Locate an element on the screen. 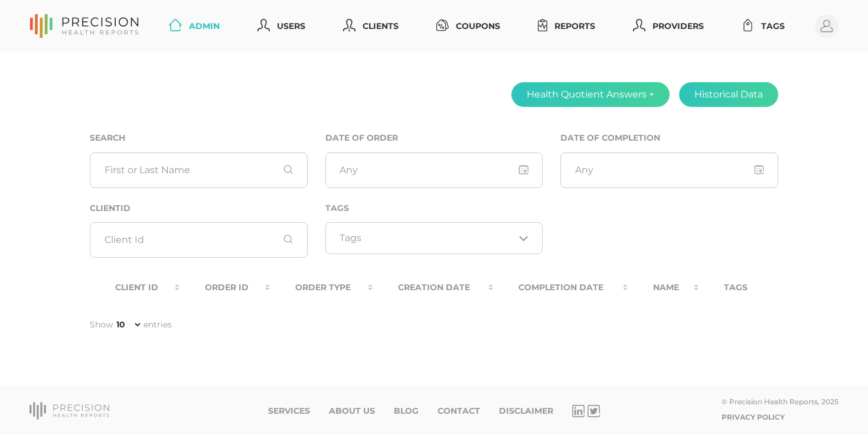 This screenshot has width=868, height=435. label: Tags is located at coordinates (337, 208).